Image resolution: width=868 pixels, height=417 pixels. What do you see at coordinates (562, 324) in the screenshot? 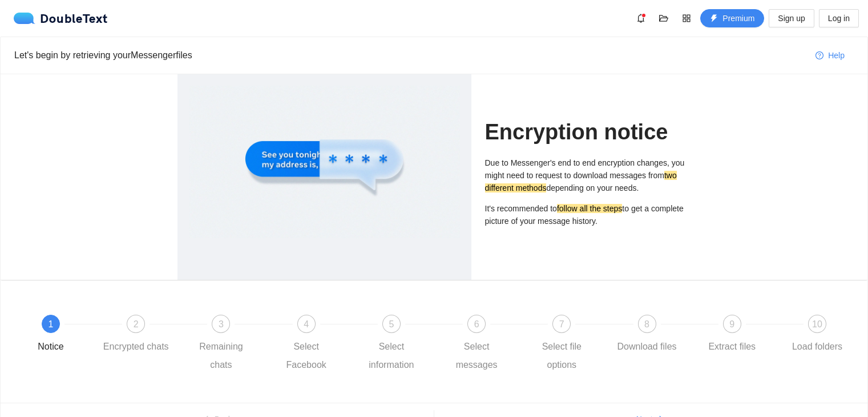
I see `span: 7` at bounding box center [562, 324].